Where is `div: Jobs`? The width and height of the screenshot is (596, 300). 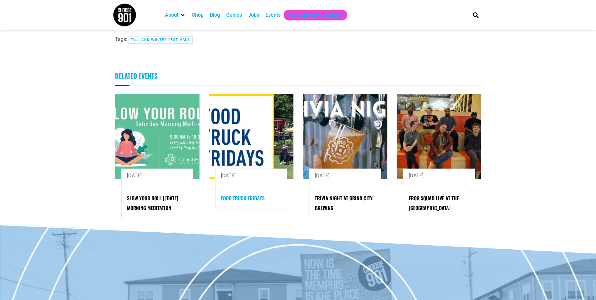
div: Jobs is located at coordinates (254, 15).